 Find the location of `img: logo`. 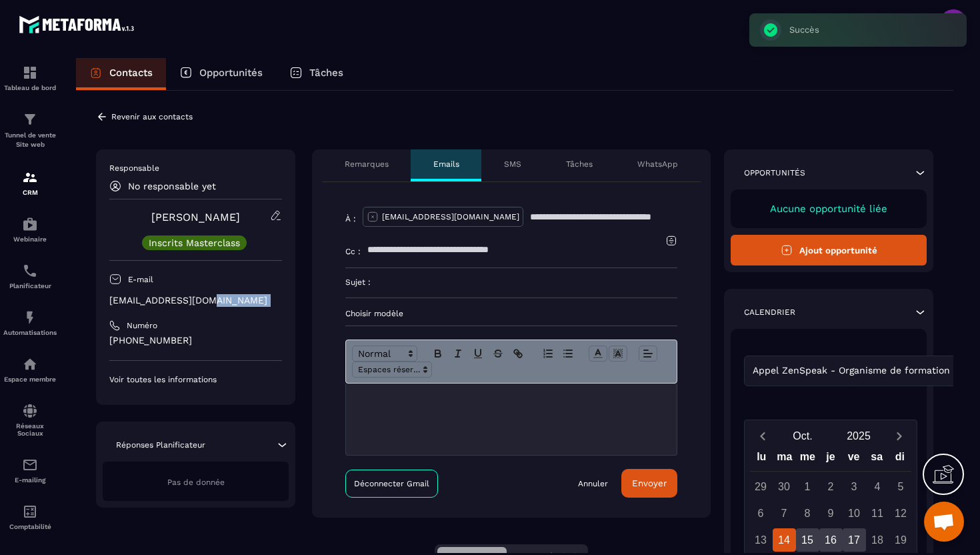

img: logo is located at coordinates (79, 24).